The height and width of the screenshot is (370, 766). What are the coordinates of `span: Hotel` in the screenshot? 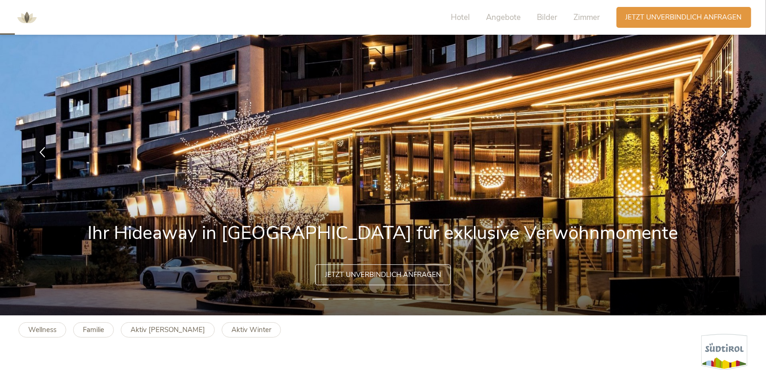 It's located at (460, 17).